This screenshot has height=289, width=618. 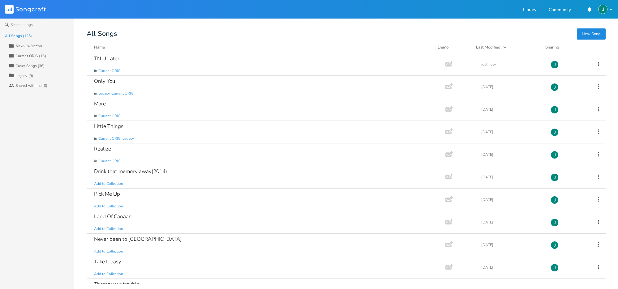 I want to click on div: New Collection, so click(x=28, y=46).